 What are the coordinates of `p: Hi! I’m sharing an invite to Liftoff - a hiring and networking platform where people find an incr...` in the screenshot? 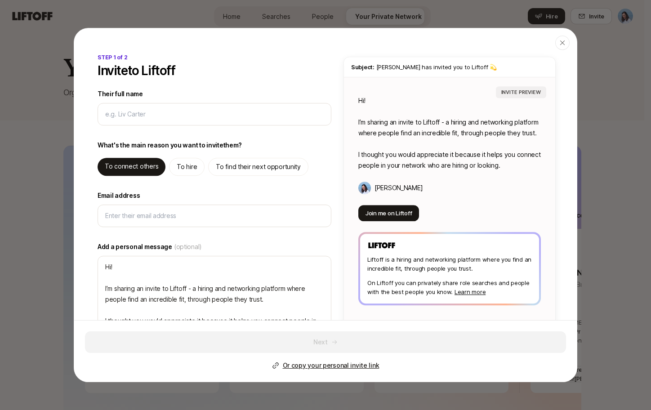 It's located at (450, 133).